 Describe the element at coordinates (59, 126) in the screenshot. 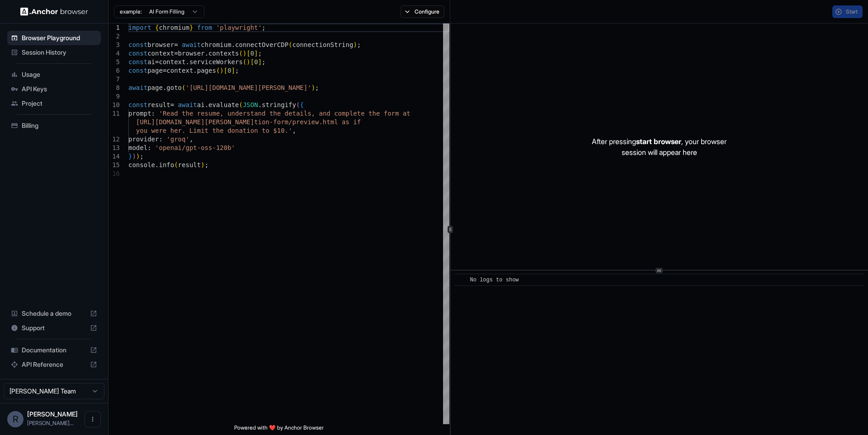

I see `span: Billing` at that location.